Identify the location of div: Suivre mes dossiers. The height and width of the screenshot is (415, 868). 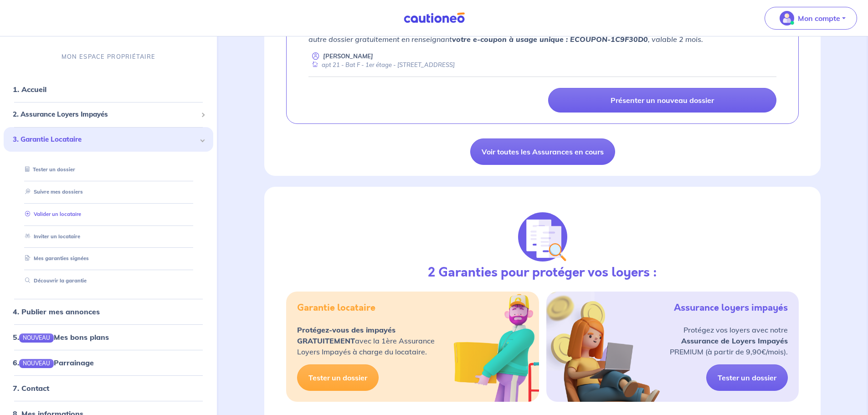
(109, 192).